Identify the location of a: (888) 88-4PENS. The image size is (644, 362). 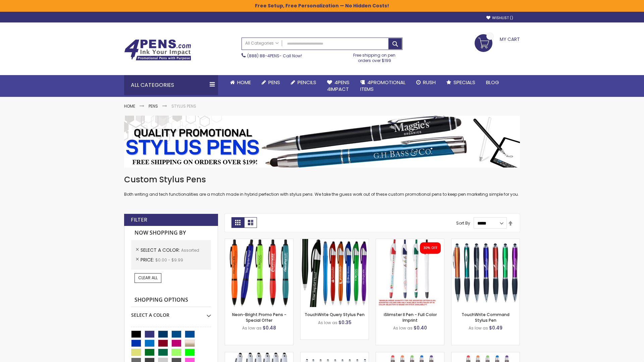
(263, 56).